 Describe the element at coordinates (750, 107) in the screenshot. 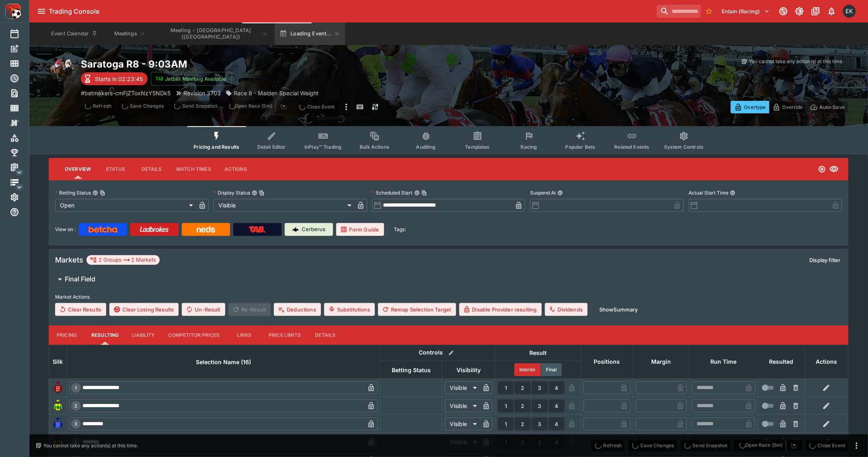

I see `button: Overtype` at that location.